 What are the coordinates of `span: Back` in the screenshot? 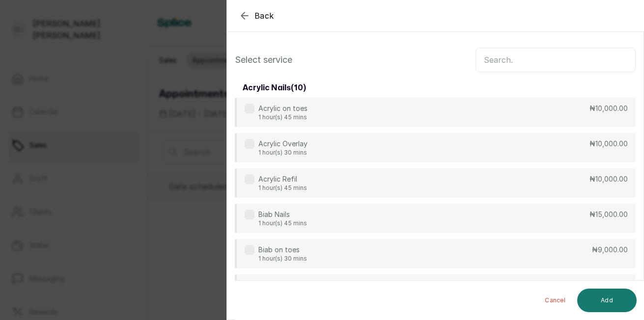 It's located at (264, 16).